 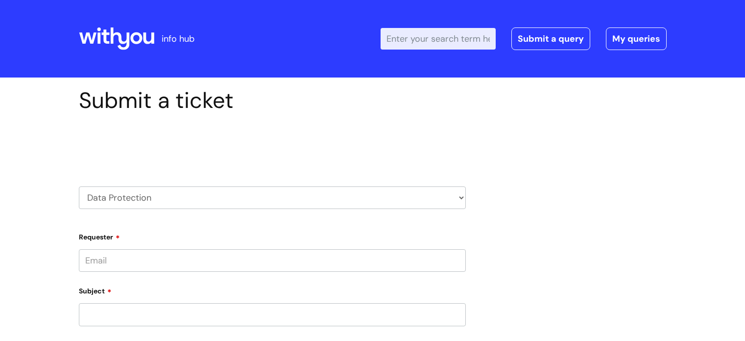 What do you see at coordinates (637, 39) in the screenshot?
I see `a: My queries` at bounding box center [637, 39].